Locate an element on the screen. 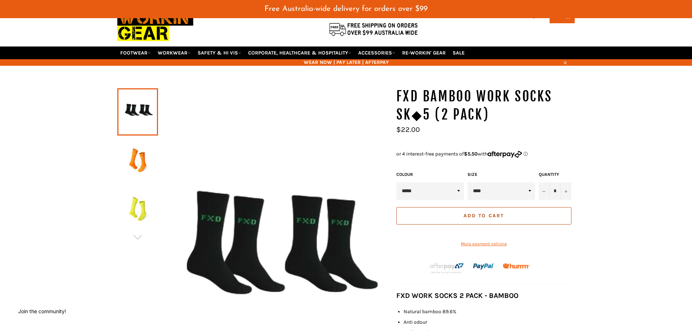 This screenshot has width=692, height=331. span: Add to Cart is located at coordinates (484, 215).